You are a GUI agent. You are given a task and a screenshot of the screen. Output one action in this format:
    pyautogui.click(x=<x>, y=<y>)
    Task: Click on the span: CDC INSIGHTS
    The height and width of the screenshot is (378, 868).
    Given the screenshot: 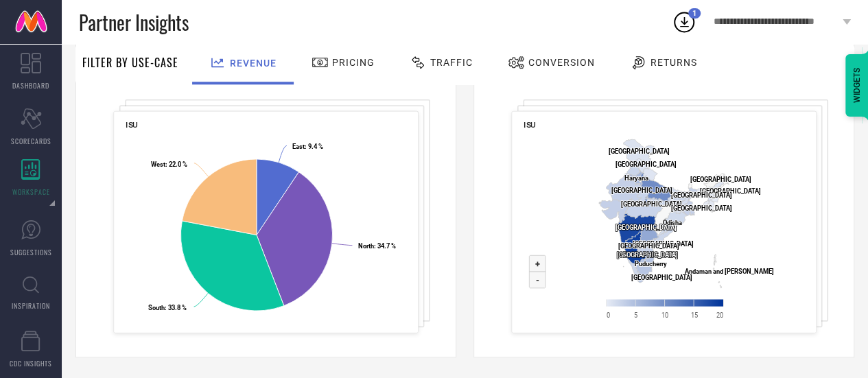 What is the action you would take?
    pyautogui.click(x=31, y=363)
    